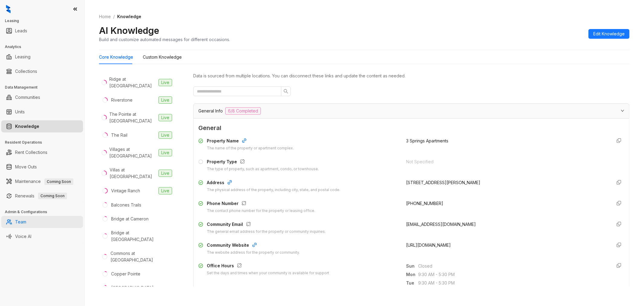 The height and width of the screenshot is (306, 644). What do you see at coordinates (262, 163) in the screenshot?
I see `div: Property Type` at bounding box center [262, 163].